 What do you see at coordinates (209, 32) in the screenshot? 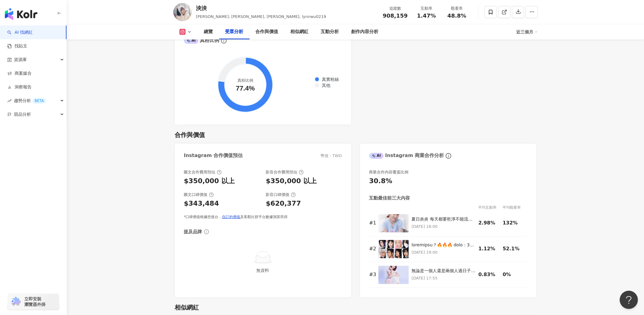
I see `div: 總覽` at bounding box center [209, 32].